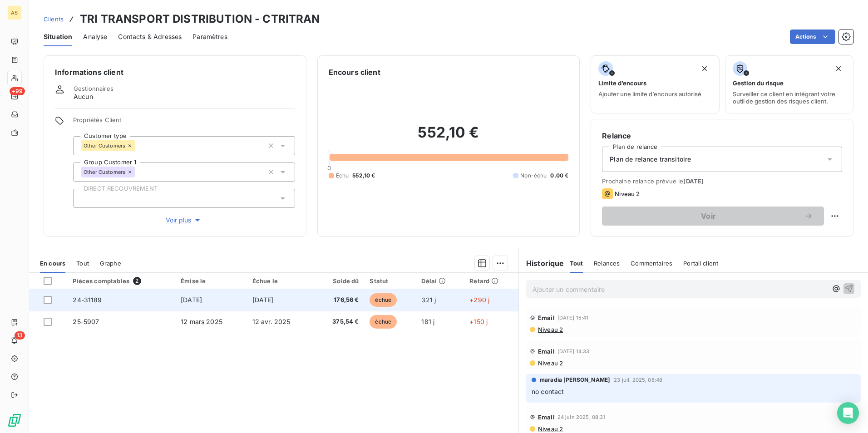 The width and height of the screenshot is (868, 433). What do you see at coordinates (17, 91) in the screenshot?
I see `span: +99` at bounding box center [17, 91].